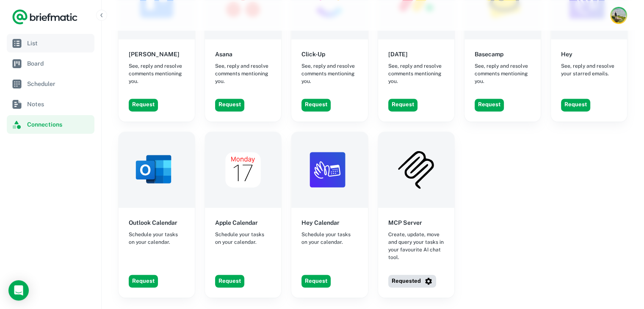 This screenshot has height=309, width=644. Describe the element at coordinates (59, 125) in the screenshot. I see `span: Connections` at that location.